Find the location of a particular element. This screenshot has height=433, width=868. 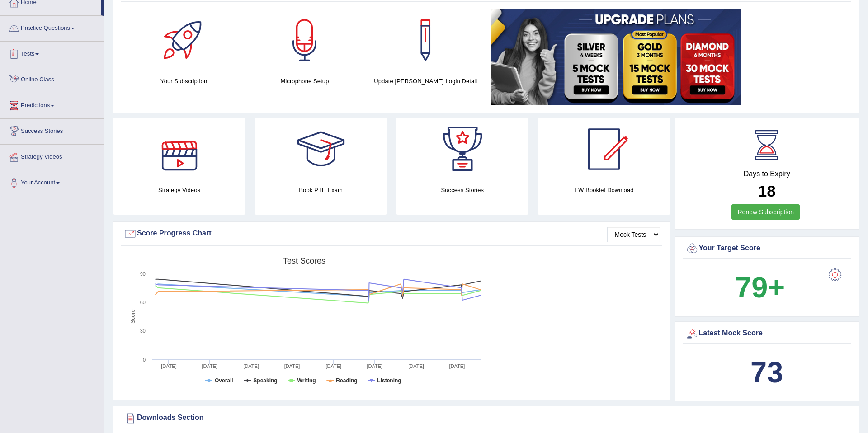

h4: Success Stories is located at coordinates (463, 190).